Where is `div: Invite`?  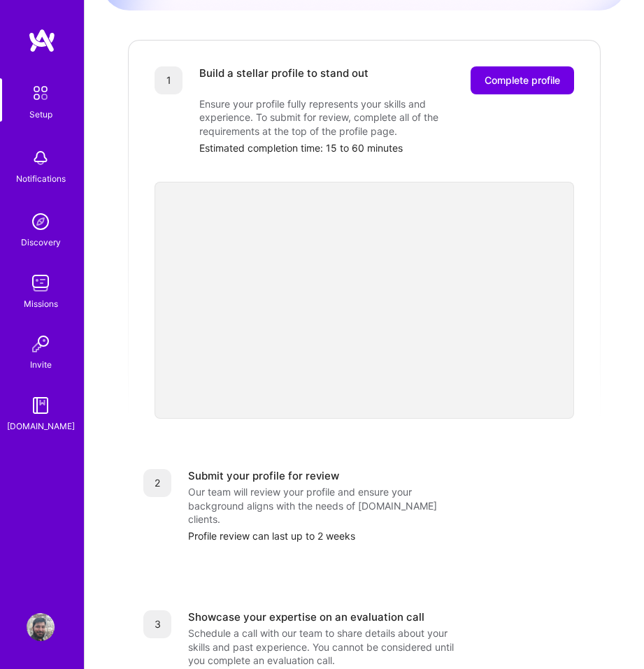 div: Invite is located at coordinates (41, 365).